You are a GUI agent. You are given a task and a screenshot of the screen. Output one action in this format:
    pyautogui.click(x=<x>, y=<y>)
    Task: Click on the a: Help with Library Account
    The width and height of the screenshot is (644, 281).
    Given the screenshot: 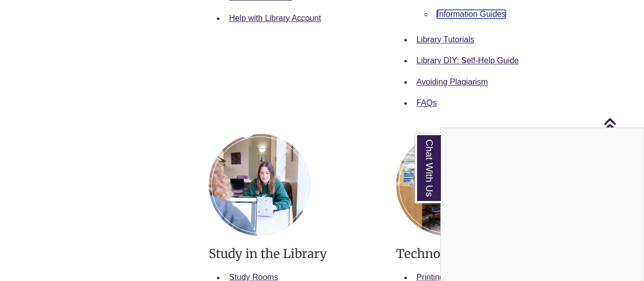 What is the action you would take?
    pyautogui.click(x=275, y=18)
    